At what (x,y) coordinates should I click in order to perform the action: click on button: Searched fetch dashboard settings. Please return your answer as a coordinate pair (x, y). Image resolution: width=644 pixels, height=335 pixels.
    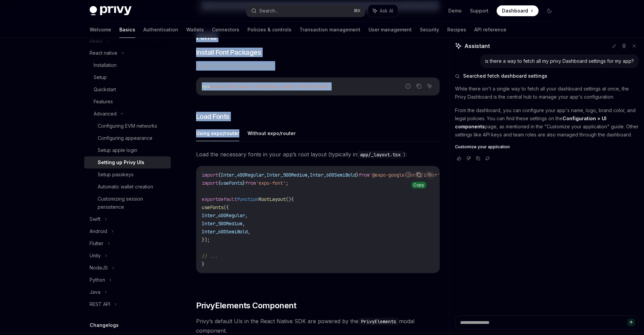
    Looking at the image, I should click on (547, 76).